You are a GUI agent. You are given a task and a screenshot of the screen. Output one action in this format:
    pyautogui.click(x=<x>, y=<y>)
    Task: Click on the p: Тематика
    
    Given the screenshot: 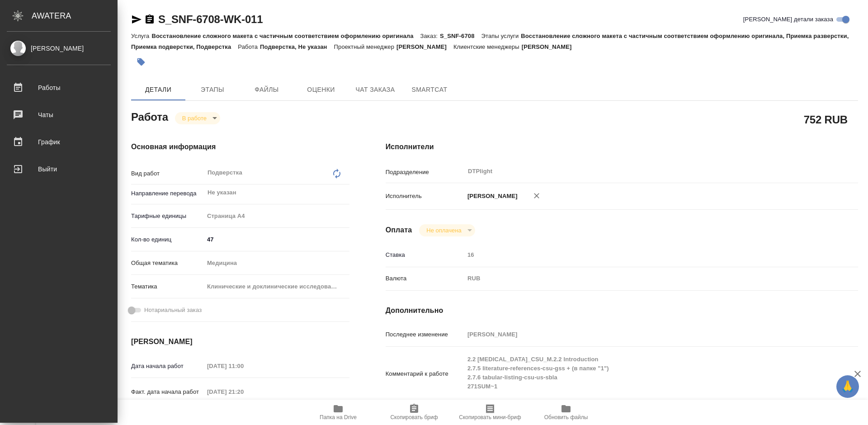 What is the action you would take?
    pyautogui.click(x=167, y=287)
    